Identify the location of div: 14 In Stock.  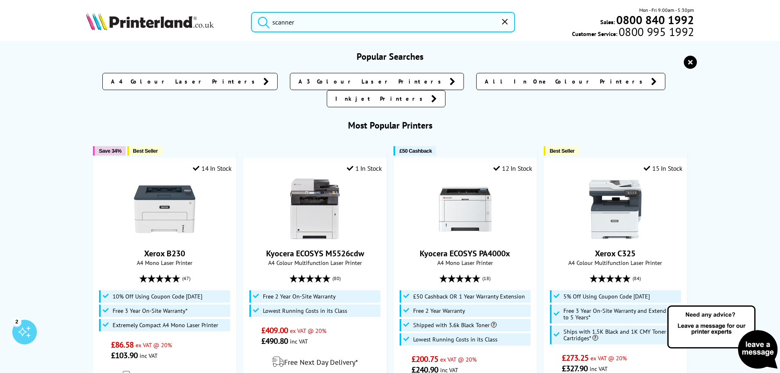
(212, 168).